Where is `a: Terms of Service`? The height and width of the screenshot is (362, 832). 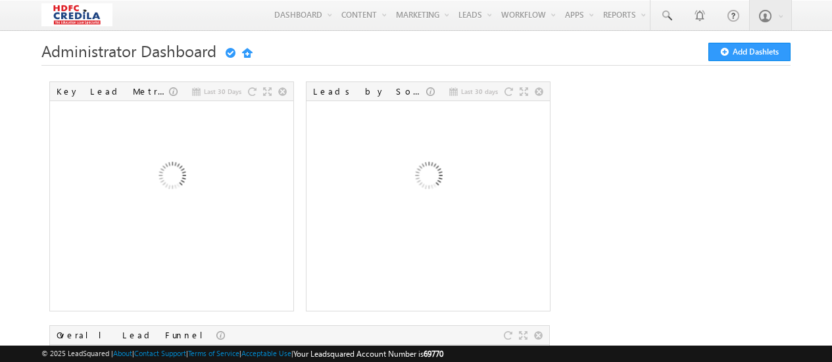 a: Terms of Service is located at coordinates (214, 353).